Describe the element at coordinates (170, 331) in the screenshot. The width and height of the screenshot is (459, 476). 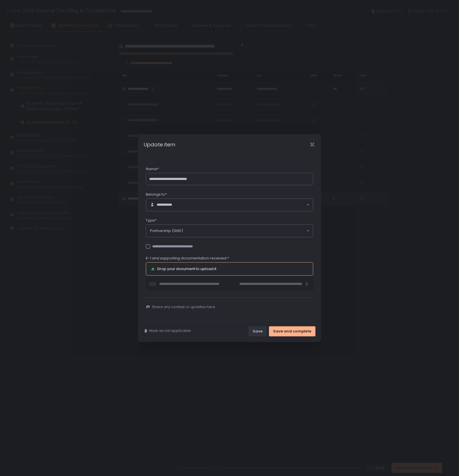
I see `span: Mark as not applicable` at that location.